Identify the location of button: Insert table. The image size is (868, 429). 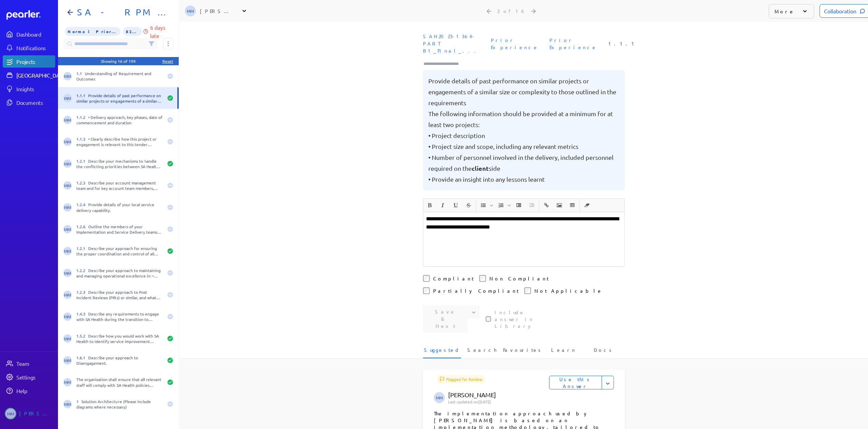
(573, 205).